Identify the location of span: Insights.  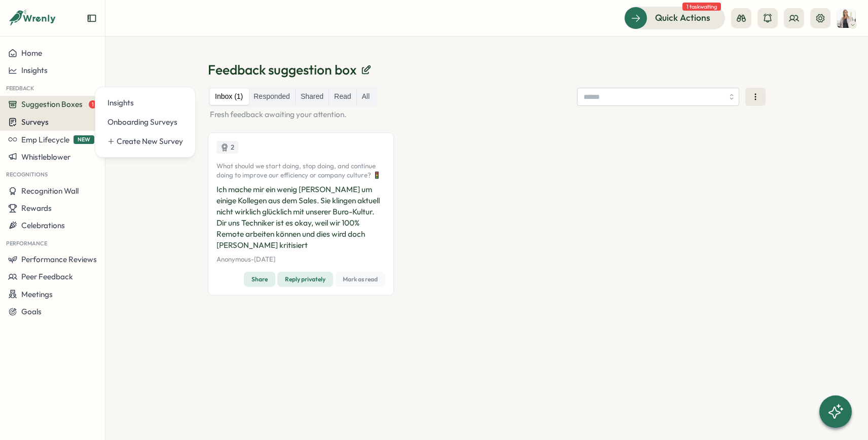
(34, 70).